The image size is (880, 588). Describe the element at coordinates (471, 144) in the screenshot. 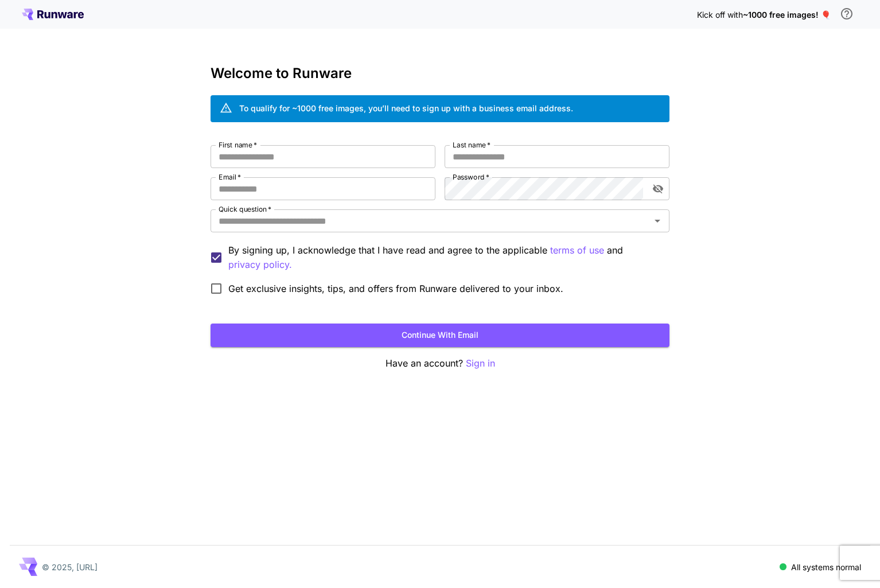

I see `label: Last name` at that location.